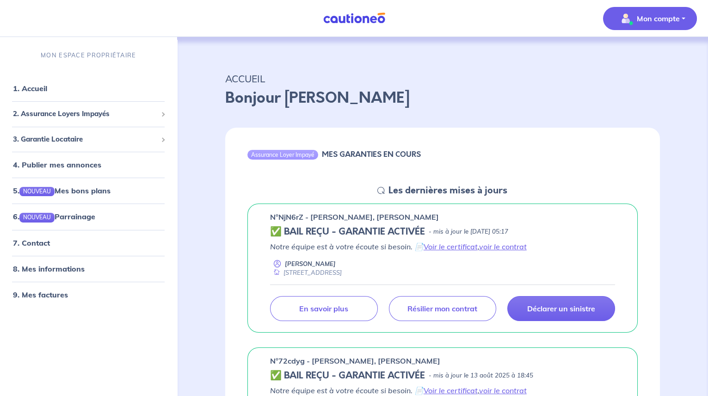 This screenshot has height=396, width=708. What do you see at coordinates (30, 88) in the screenshot?
I see `a: 1. Accueil` at bounding box center [30, 88].